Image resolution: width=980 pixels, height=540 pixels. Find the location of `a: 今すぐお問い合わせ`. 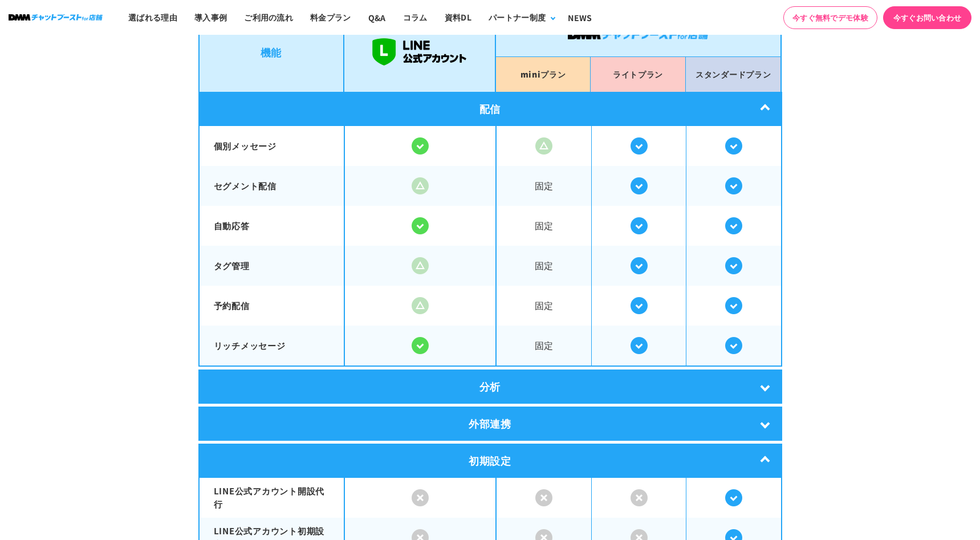

a: 今すぐお問い合わせ is located at coordinates (927, 17).